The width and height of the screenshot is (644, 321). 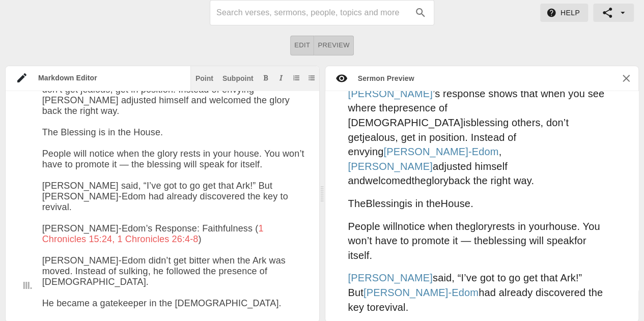 I want to click on span: Blessing, so click(x=385, y=203).